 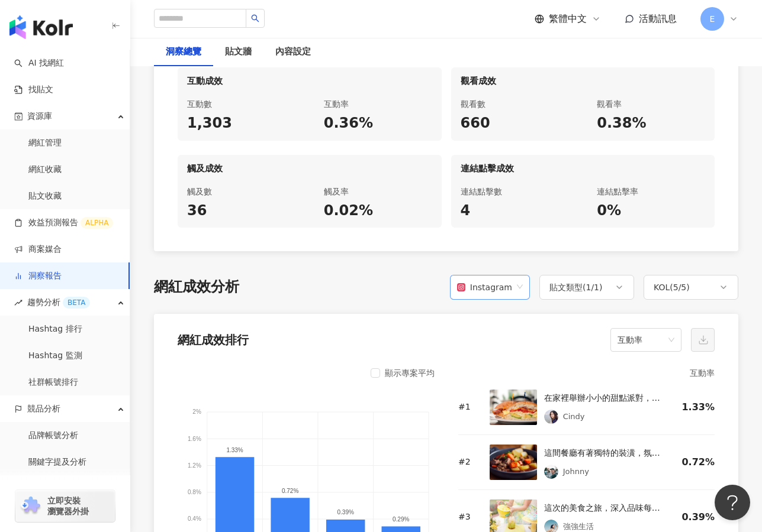 What do you see at coordinates (38, 249) in the screenshot?
I see `a: 商案媒合` at bounding box center [38, 249].